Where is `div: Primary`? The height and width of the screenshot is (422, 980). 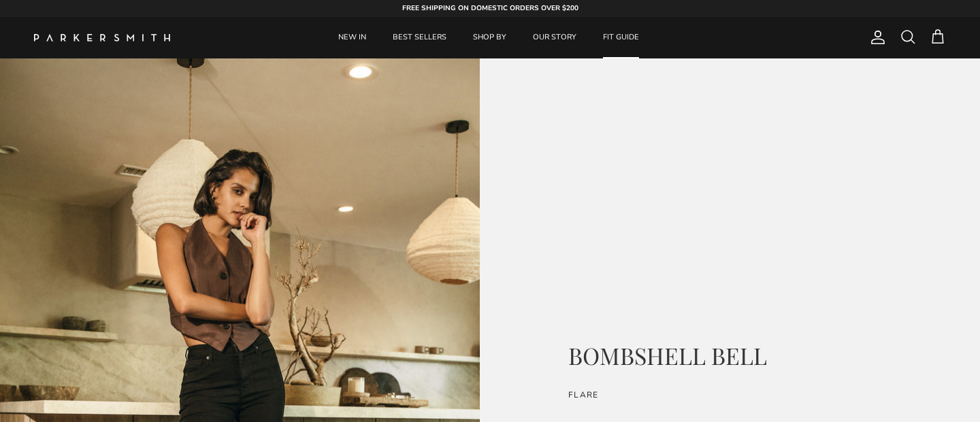
div: Primary is located at coordinates (488, 37).